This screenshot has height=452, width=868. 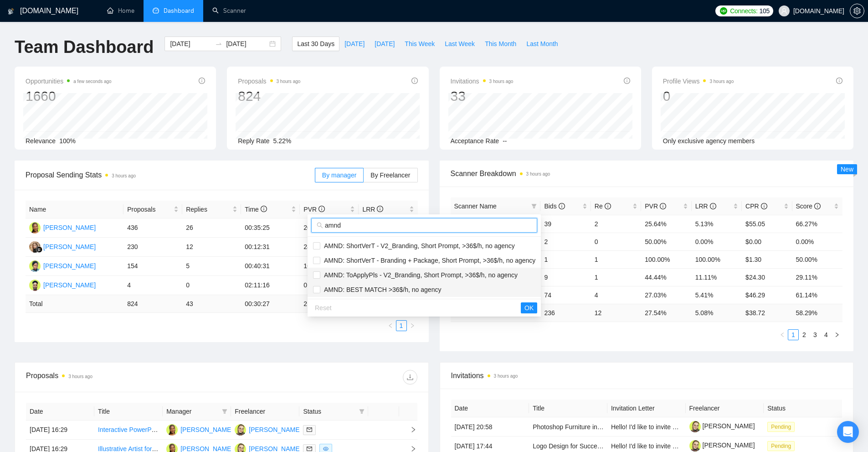 What do you see at coordinates (783, 335) in the screenshot?
I see `span: left` at bounding box center [783, 335].